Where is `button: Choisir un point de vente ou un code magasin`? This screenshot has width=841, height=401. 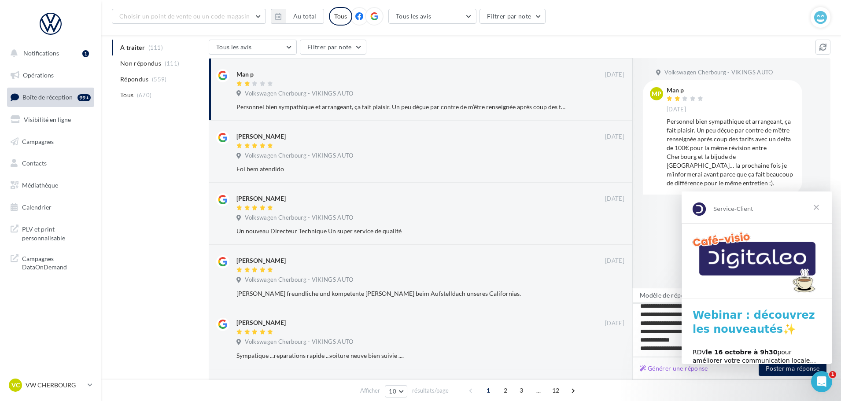
button: Choisir un point de vente ou un code magasin is located at coordinates (189, 16).